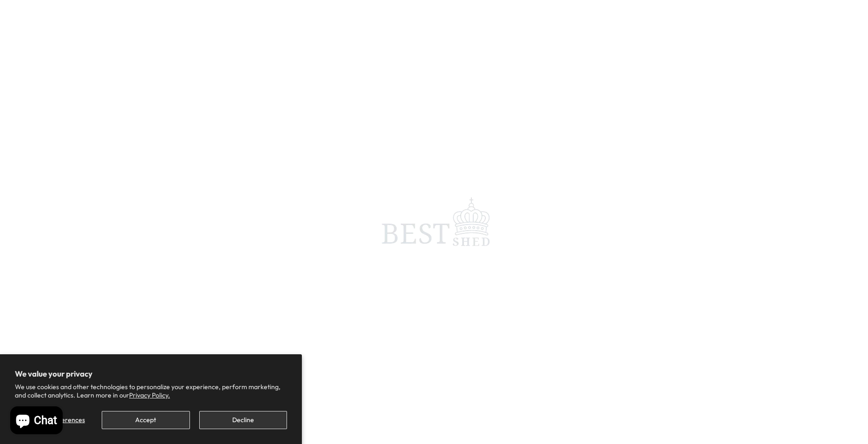  What do you see at coordinates (243, 419) in the screenshot?
I see `button: Decline` at bounding box center [243, 419].